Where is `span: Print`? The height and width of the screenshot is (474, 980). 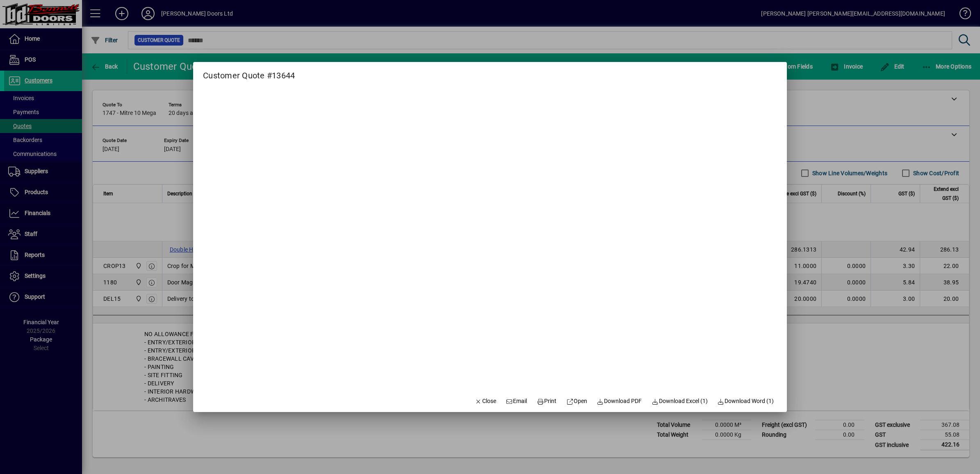
span: Print is located at coordinates (547, 401).